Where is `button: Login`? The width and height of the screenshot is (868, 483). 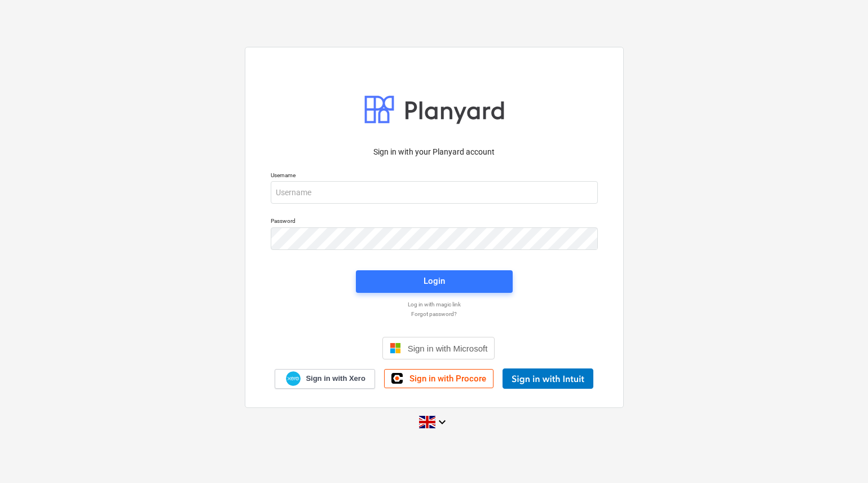 button: Login is located at coordinates (434, 281).